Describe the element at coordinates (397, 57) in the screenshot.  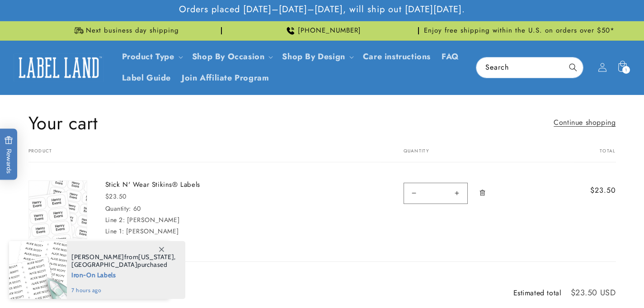
I see `a: Care instructions` at that location.